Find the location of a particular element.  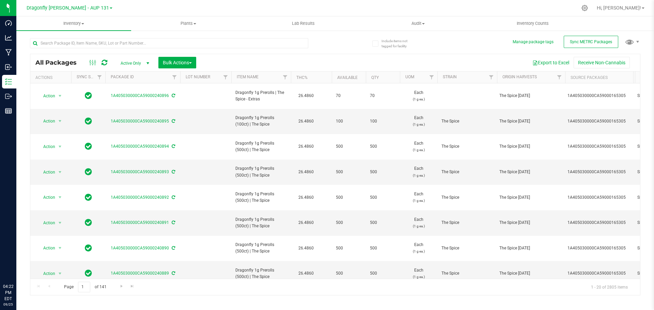

p: 09/25 is located at coordinates (8, 304).